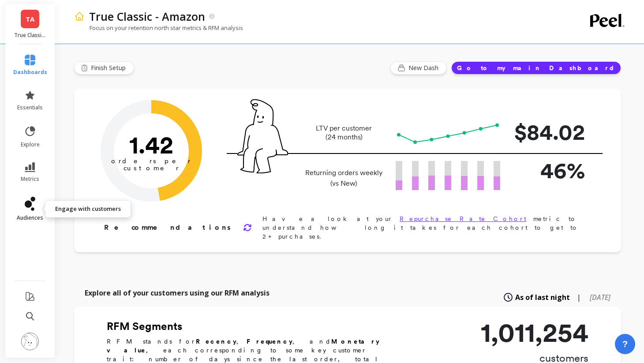 The image size is (644, 363). Describe the element at coordinates (30, 218) in the screenshot. I see `span: audiences` at that location.